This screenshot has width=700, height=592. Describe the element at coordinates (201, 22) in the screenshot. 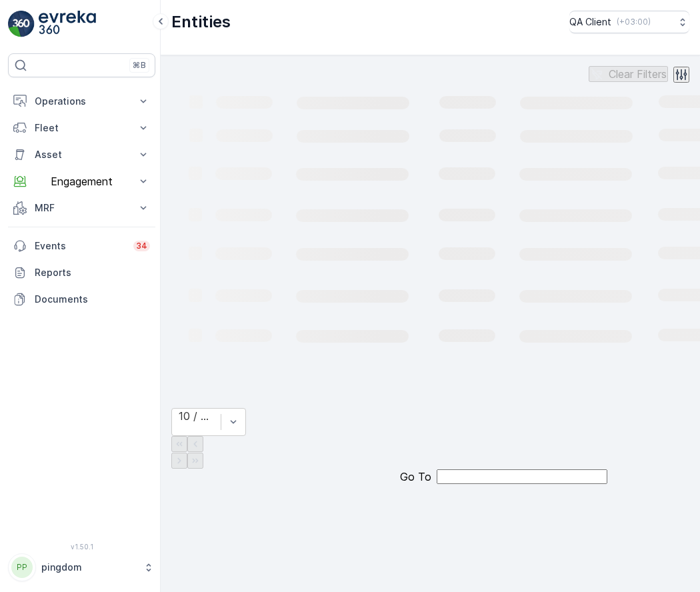

I see `p: Entities` at that location.